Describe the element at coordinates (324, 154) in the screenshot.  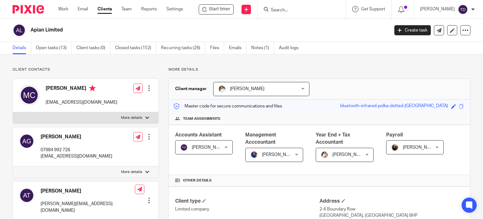
I see `img: Kayleigh%20Henson.jpeg` at that location.